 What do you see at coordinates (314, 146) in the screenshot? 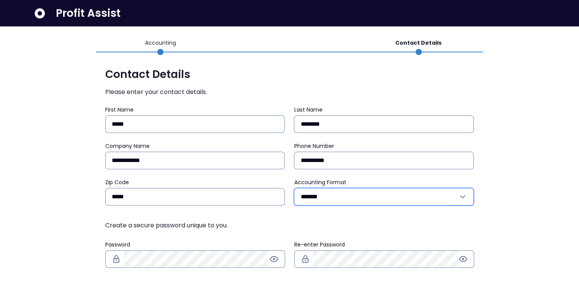
I see `span: Phone Number` at bounding box center [314, 146].